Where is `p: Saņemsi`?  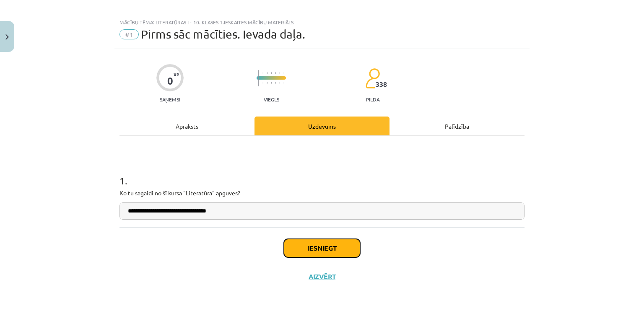
p: Saņemsi is located at coordinates (170, 99).